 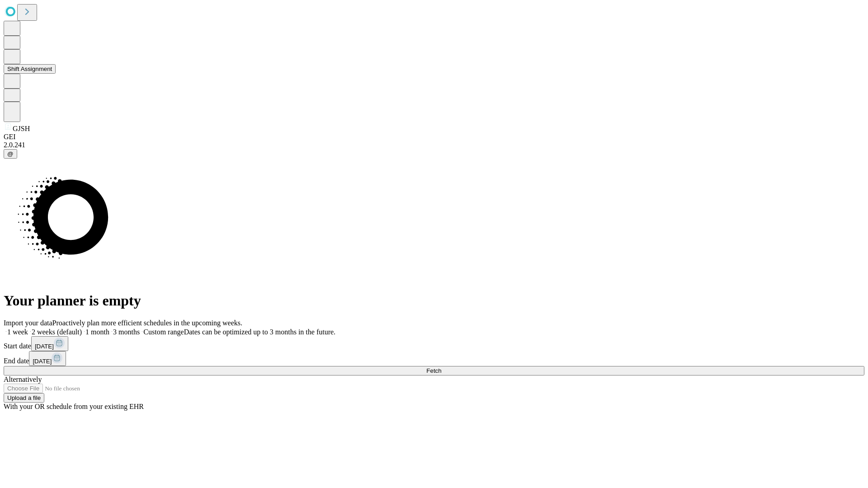 I want to click on span: Dates can be optimized up to 3 months in the future., so click(x=259, y=332).